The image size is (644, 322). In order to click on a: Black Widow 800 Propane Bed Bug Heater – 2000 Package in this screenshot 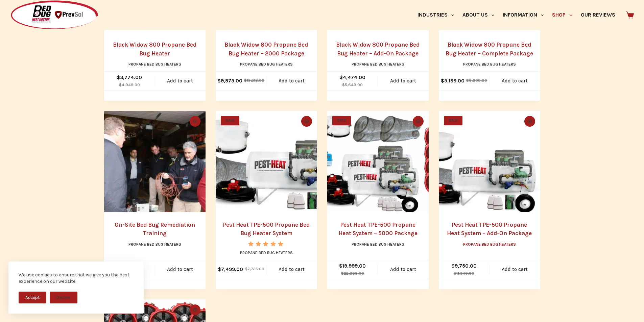, I will do `click(266, 49)`.